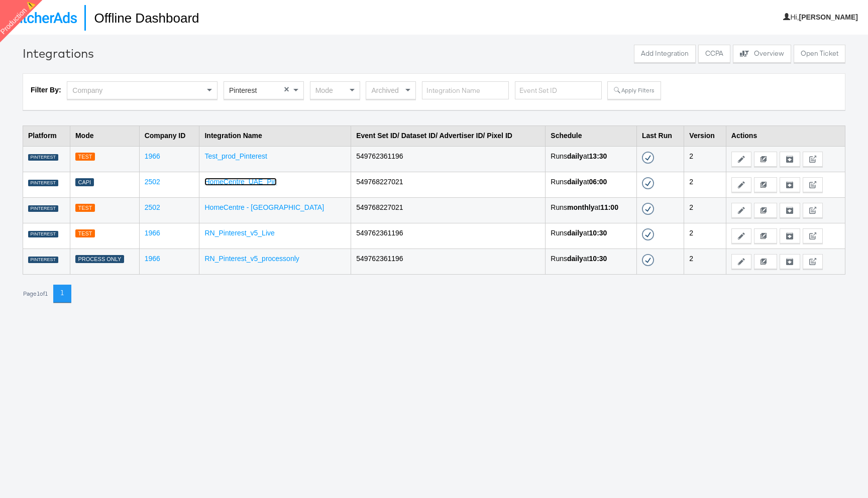  What do you see at coordinates (598, 156) in the screenshot?
I see `strong: 13:30` at bounding box center [598, 156].